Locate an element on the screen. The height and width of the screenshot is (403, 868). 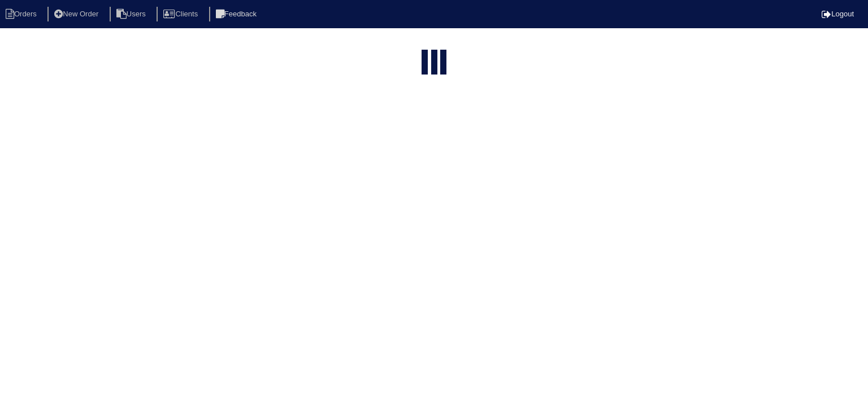
li: New Order is located at coordinates (78, 14).